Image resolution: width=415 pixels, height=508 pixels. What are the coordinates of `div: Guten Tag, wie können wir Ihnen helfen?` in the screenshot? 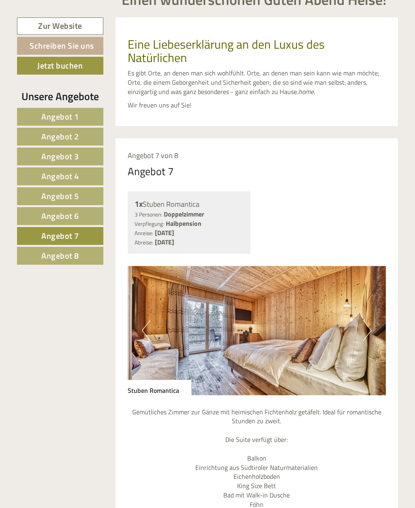 It's located at (68, 34).